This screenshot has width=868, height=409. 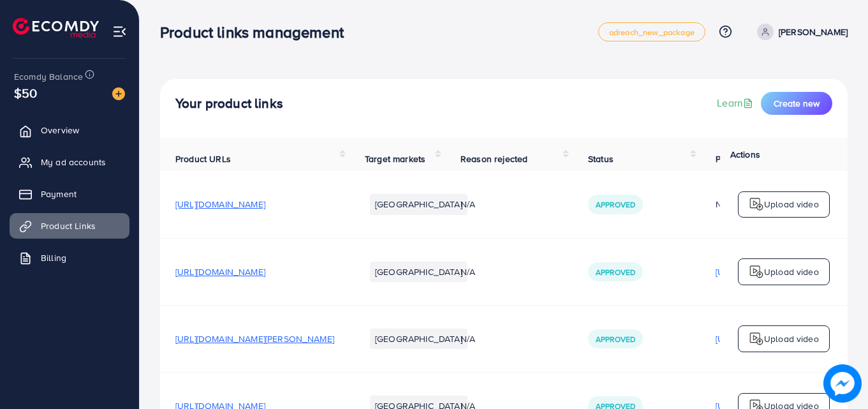 What do you see at coordinates (395, 159) in the screenshot?
I see `span: Target markets` at bounding box center [395, 159].